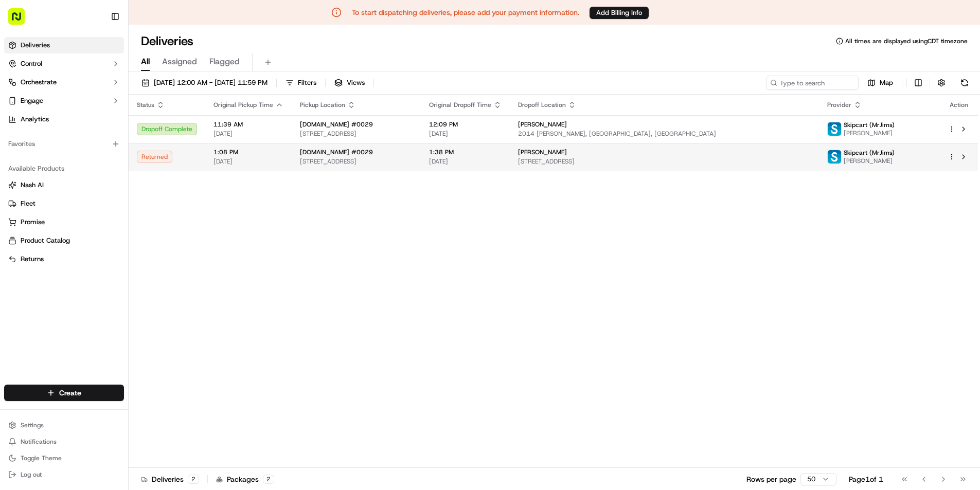 The image size is (980, 490). Describe the element at coordinates (146, 105) in the screenshot. I see `span: Status` at that location.